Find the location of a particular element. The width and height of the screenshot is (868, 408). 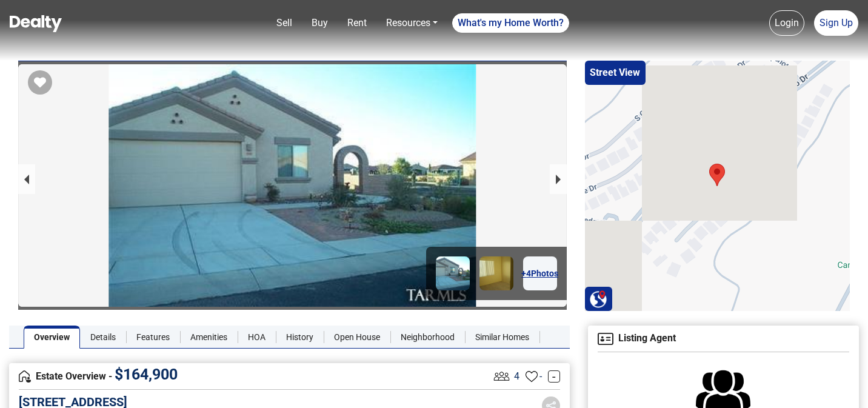

img: Dealty - Buy, Sell & Rent Homes is located at coordinates (35, 23).